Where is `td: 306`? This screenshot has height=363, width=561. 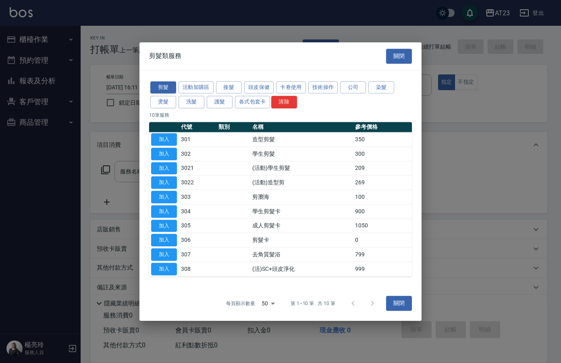
td: 306 is located at coordinates (197, 241).